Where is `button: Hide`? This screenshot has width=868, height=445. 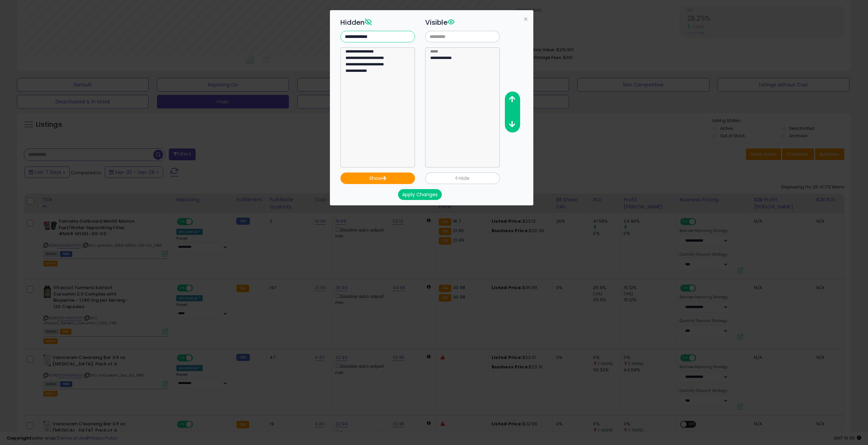 button: Hide is located at coordinates (462, 178).